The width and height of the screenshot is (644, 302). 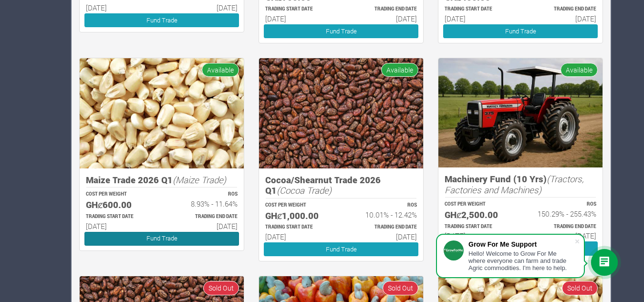 What do you see at coordinates (341, 185) in the screenshot?
I see `h5: Cocoa/Shearnut Trade 2026 Q1` at bounding box center [341, 185].